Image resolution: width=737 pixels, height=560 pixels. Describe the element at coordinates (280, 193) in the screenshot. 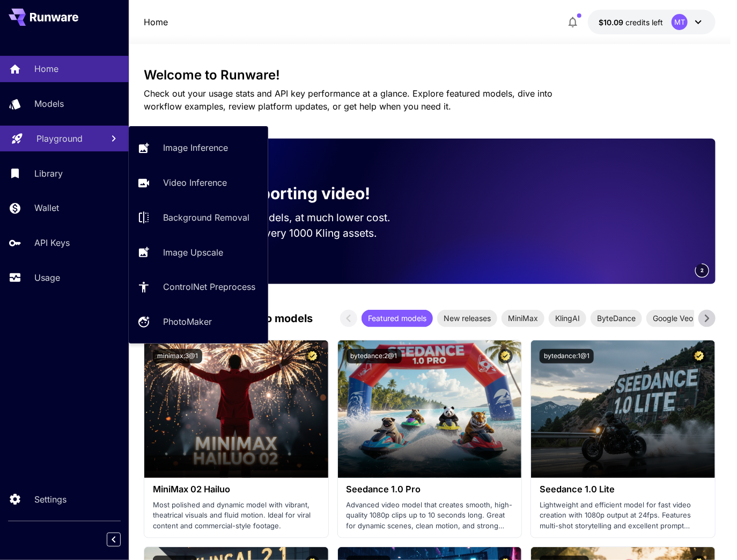

I see `p: Now supporting video!` at that location.